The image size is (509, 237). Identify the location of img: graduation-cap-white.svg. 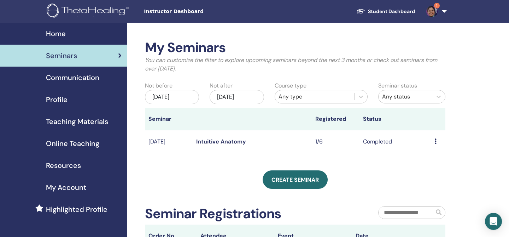
(361, 11).